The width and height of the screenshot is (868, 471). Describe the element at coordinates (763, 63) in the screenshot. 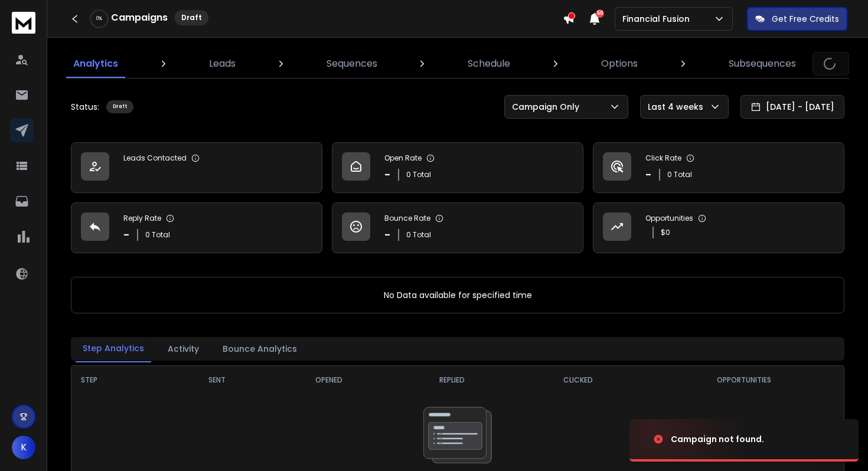

I see `p: Subsequences` at that location.